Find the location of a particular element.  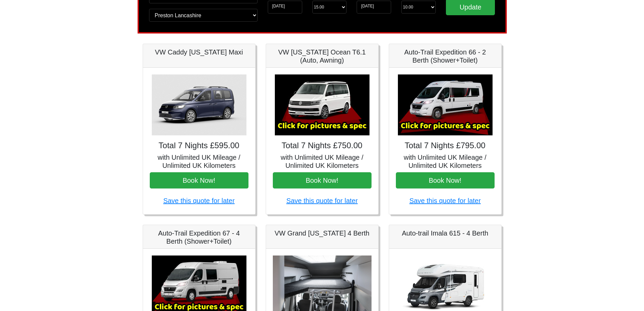

h5: Auto-Trail Expedition 66 - 2 Berth (Shower+Toilet) is located at coordinates (445, 56).